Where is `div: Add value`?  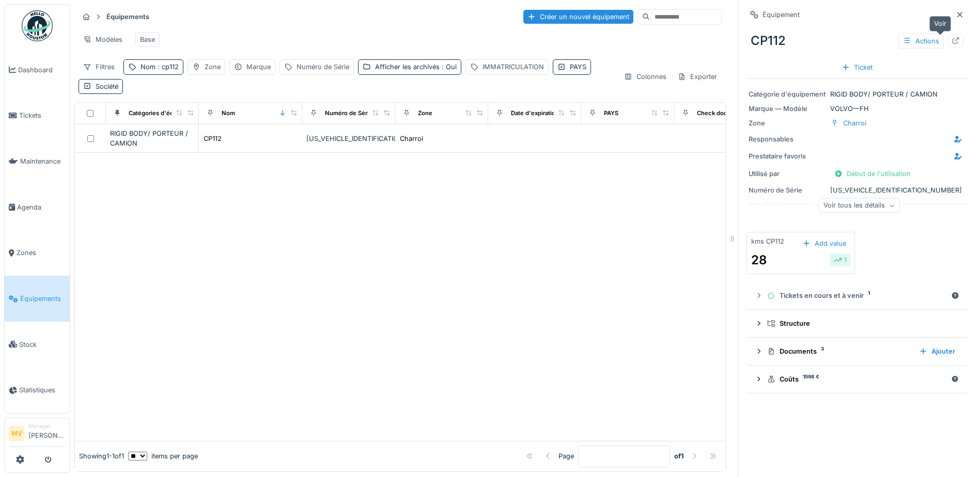 div: Add value is located at coordinates (824, 244).